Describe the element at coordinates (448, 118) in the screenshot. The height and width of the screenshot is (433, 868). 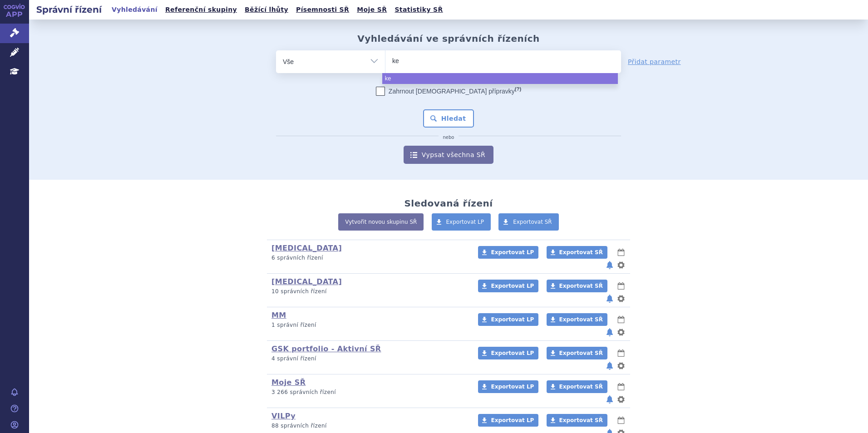
I see `button: Hledat` at that location.